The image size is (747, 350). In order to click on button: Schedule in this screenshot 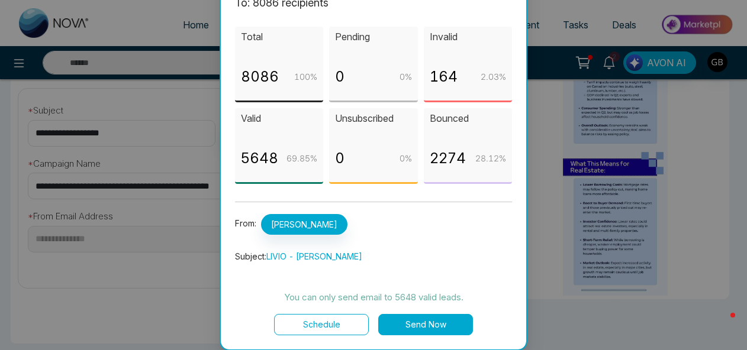, I will do `click(321, 325)`.